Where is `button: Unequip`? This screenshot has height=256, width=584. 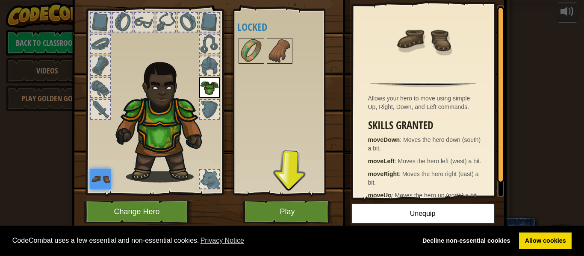 button: Unequip is located at coordinates (422, 214).